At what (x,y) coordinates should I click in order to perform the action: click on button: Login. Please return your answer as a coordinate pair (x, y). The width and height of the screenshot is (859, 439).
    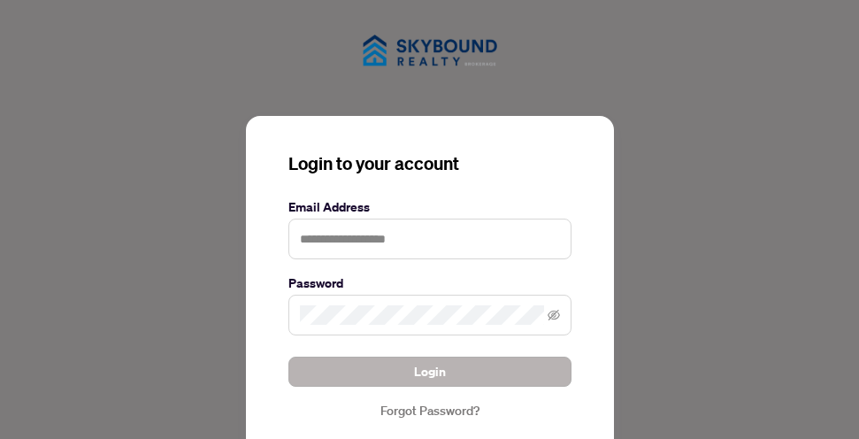
    Looking at the image, I should click on (430, 372).